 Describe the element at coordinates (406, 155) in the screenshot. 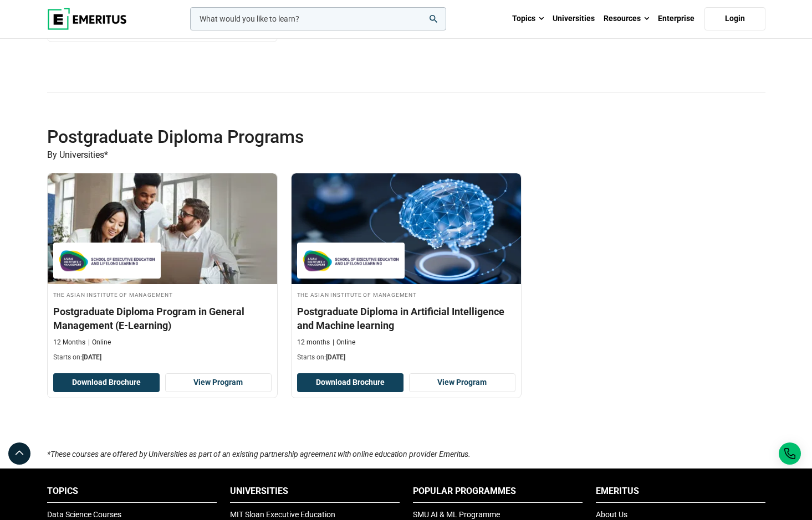

I see `p: By Universities*` at that location.